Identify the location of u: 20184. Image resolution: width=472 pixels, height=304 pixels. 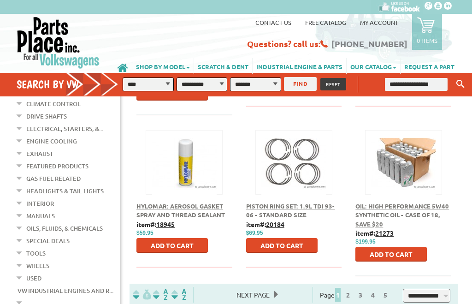
(275, 224).